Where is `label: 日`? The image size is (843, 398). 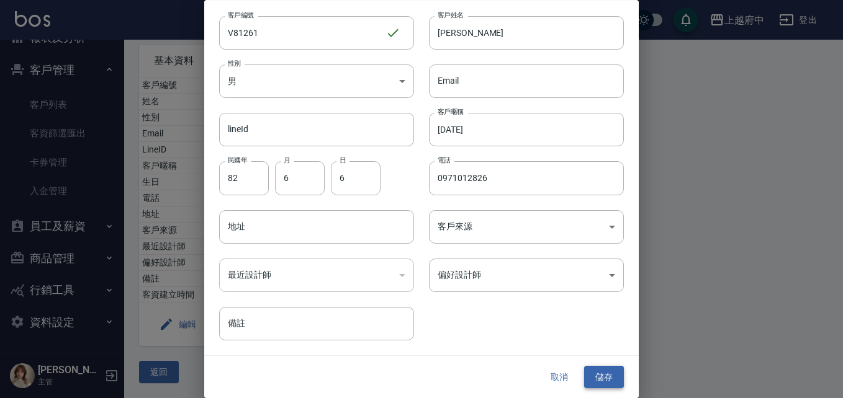
label: 日 is located at coordinates (343, 160).